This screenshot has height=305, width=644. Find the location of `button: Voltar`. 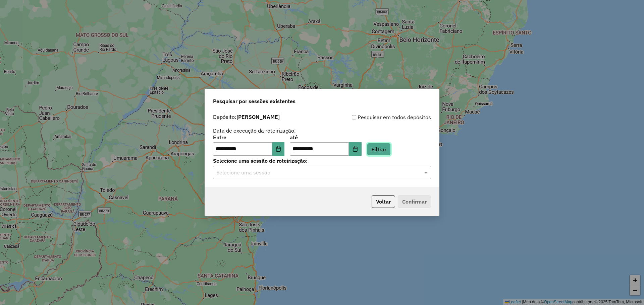

button: Voltar is located at coordinates (383, 201).